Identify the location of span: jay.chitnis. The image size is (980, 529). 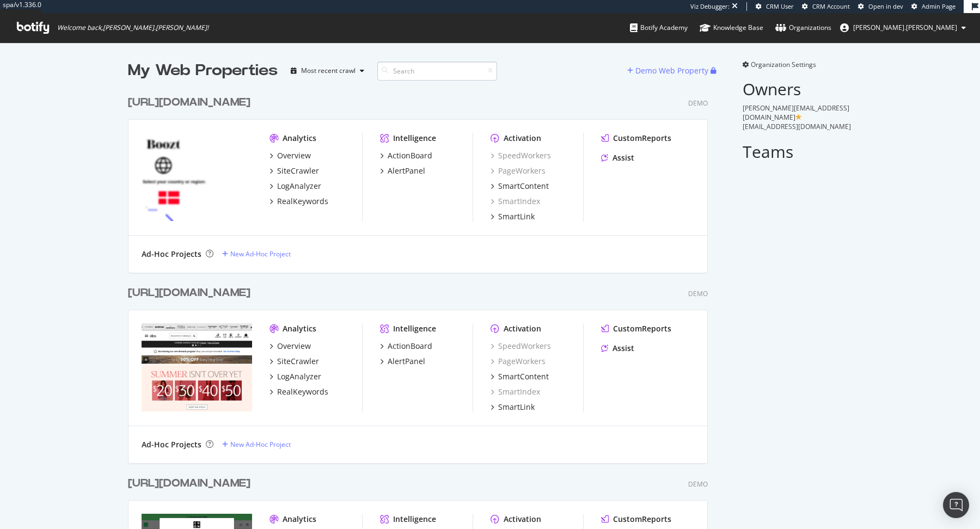
(904, 27).